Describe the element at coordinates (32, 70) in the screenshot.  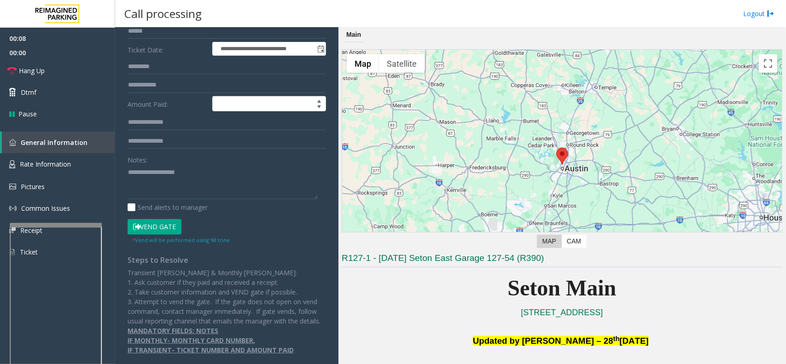
I see `span: Hang Up` at that location.